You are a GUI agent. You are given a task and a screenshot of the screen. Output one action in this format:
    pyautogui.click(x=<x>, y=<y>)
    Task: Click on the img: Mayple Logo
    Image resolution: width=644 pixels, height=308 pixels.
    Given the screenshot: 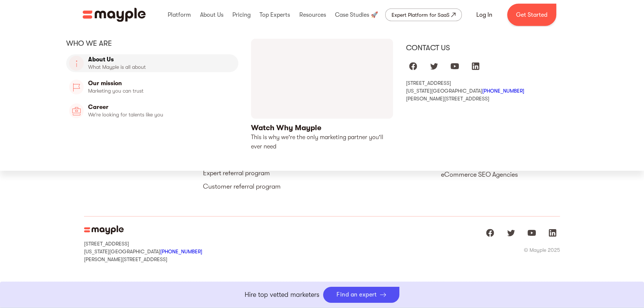 What is the action you would take?
    pyautogui.click(x=104, y=230)
    